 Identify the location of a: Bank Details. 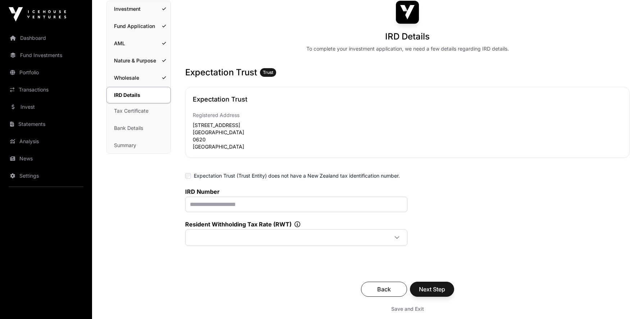
(138, 128).